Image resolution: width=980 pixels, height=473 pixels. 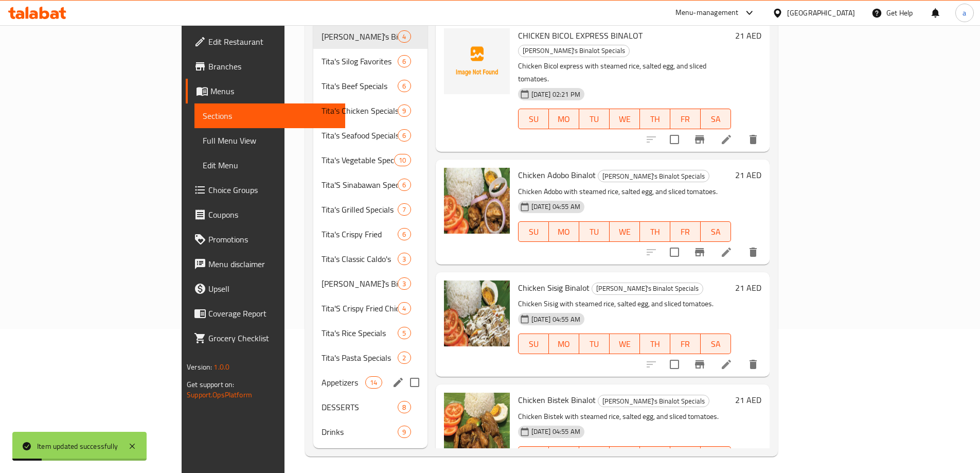 I want to click on button: Branch-specific-item, so click(x=700, y=139).